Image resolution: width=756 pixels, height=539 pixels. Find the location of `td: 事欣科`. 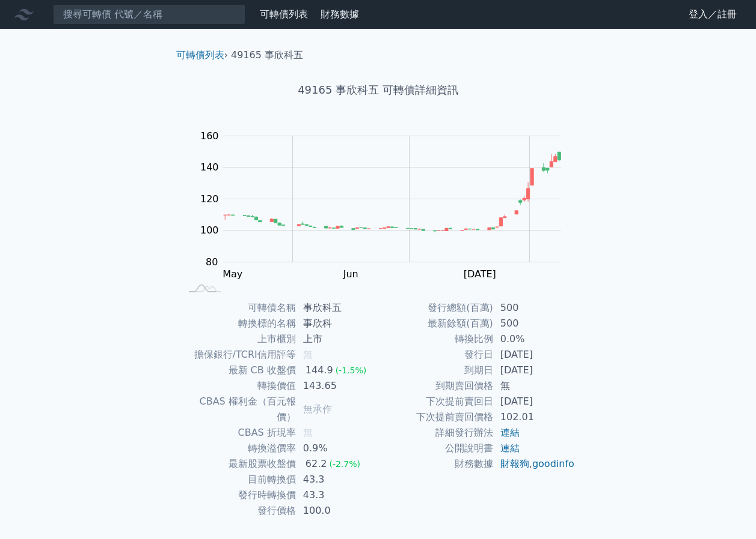

td: 事欣科 is located at coordinates (336, 324).